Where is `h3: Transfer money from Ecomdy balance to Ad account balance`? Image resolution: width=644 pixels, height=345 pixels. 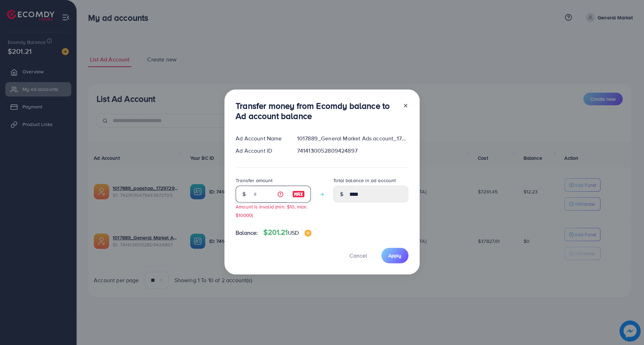
h3: Transfer money from Ecomdy balance to Ad account balance is located at coordinates (316, 111).